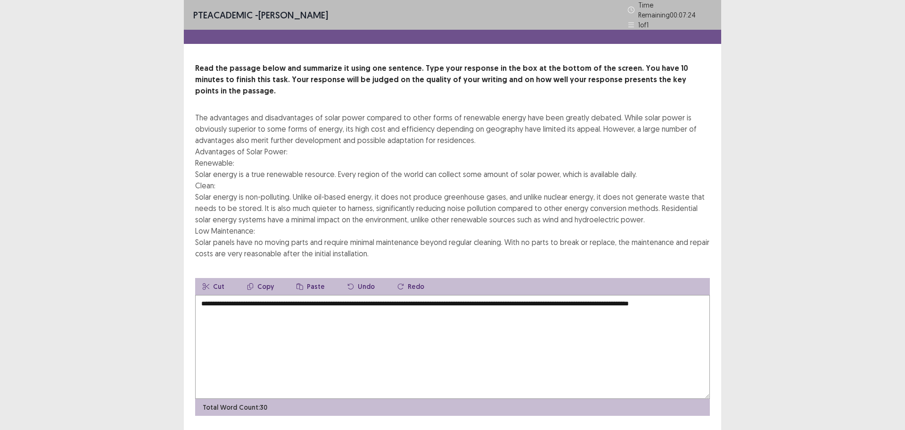 The width and height of the screenshot is (905, 430). I want to click on button: Cut, so click(214, 286).